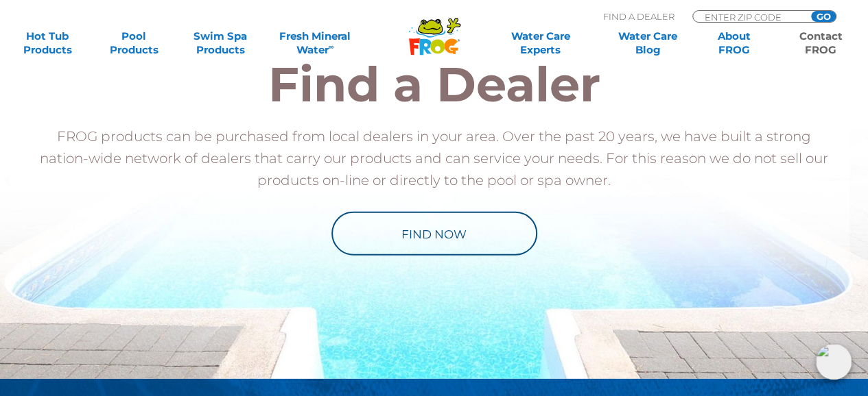 This screenshot has width=868, height=396. I want to click on a: Find Now, so click(435, 234).